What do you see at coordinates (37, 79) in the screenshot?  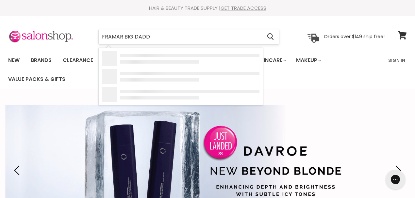 I see `a: Value Packs & Gifts` at bounding box center [37, 79].